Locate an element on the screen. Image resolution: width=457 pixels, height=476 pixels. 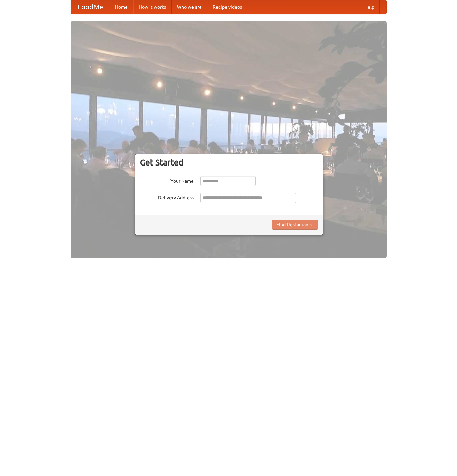
button: Find Restaurants! is located at coordinates (295, 225).